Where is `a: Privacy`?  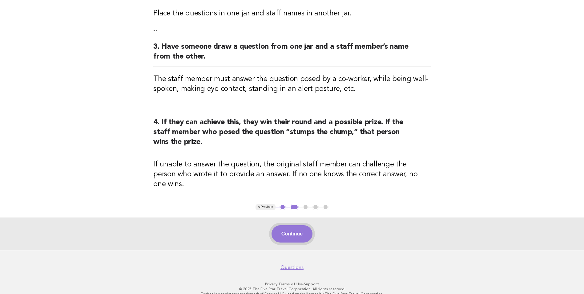 a: Privacy is located at coordinates (271, 284).